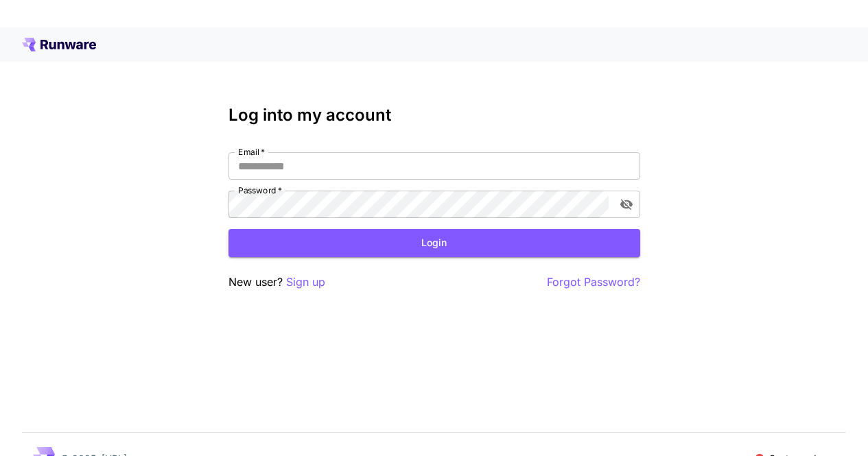 This screenshot has width=868, height=456. I want to click on p: Sign up, so click(305, 282).